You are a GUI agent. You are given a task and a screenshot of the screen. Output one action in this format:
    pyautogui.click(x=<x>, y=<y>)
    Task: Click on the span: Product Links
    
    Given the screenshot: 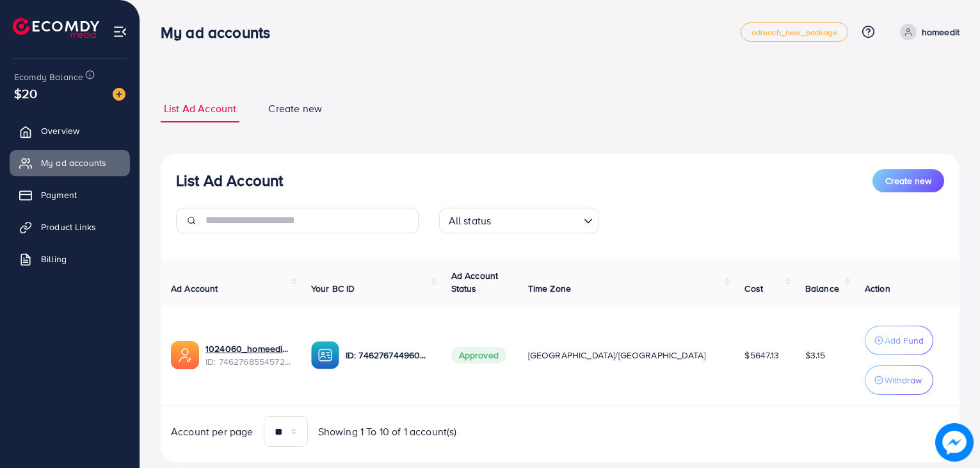 What is the action you would take?
    pyautogui.click(x=68, y=227)
    